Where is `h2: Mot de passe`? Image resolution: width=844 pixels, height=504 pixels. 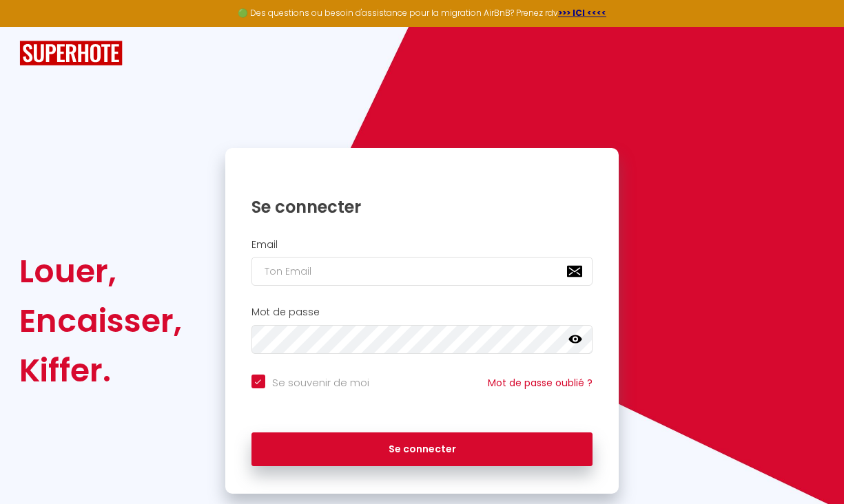 h2: Mot de passe is located at coordinates (422, 312).